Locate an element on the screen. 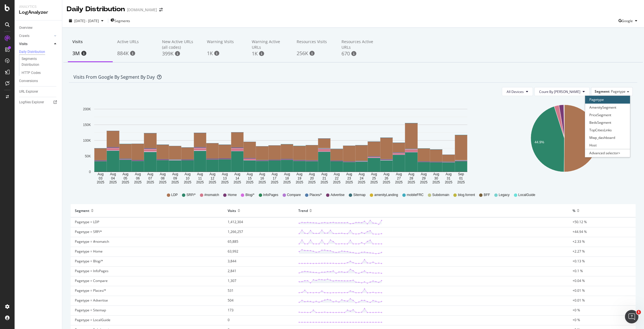  text: 15 is located at coordinates (250, 178).